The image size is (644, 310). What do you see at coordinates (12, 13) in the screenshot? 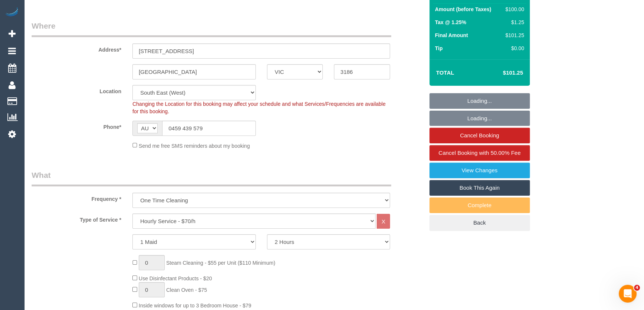
I see `img: Automaid Logo` at bounding box center [12, 13].